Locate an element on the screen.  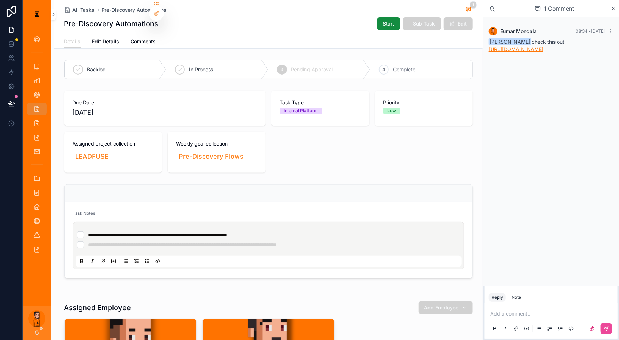
span: Weekly goal collection is located at coordinates (217, 144).